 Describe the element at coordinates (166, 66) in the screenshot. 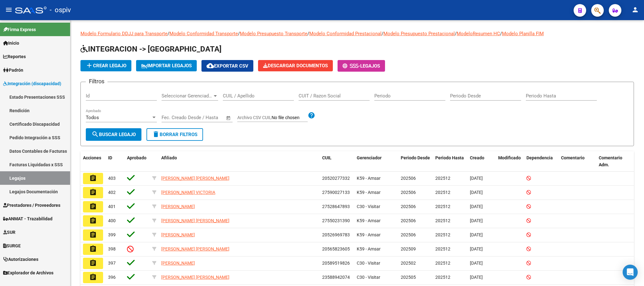

I see `span: IMPORTAR LEGAJOS` at that location.